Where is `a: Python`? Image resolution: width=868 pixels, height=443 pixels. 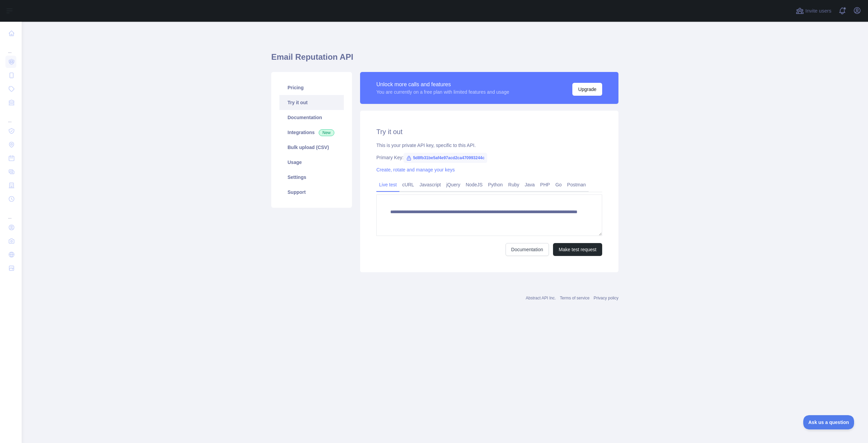 a: Python is located at coordinates (495, 185).